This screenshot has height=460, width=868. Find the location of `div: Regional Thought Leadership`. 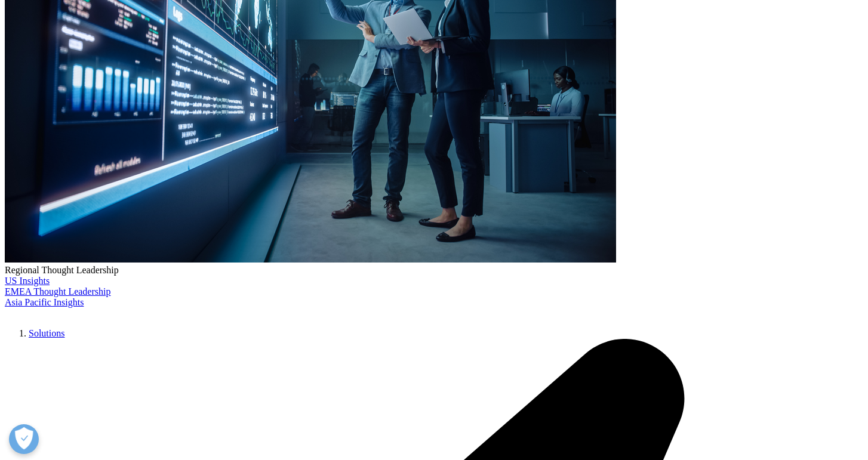

div: Regional Thought Leadership is located at coordinates (434, 270).